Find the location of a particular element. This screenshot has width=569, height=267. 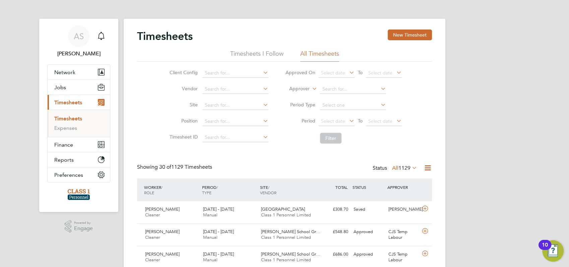

div: STATUS is located at coordinates (368, 187).